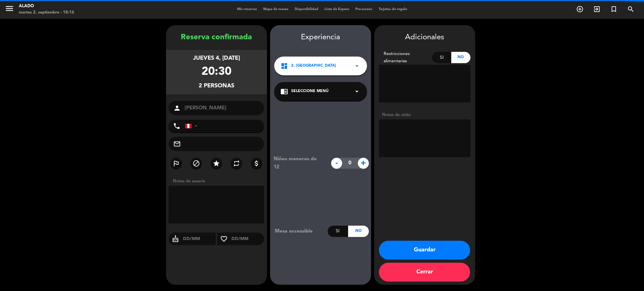  Describe the element at coordinates (597, 9) in the screenshot. I see `i: exit_to_app` at that location.